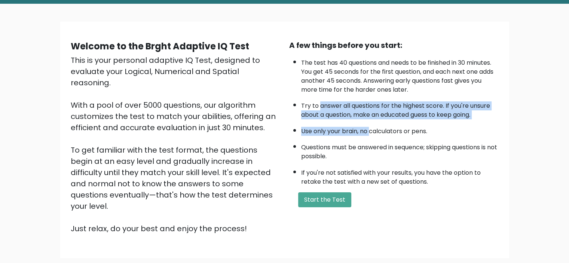 The width and height of the screenshot is (569, 263). Describe the element at coordinates (400, 175) in the screenshot. I see `li: If you're not satisfied with your results, you have the option to retake the test with a new set ...` at that location.